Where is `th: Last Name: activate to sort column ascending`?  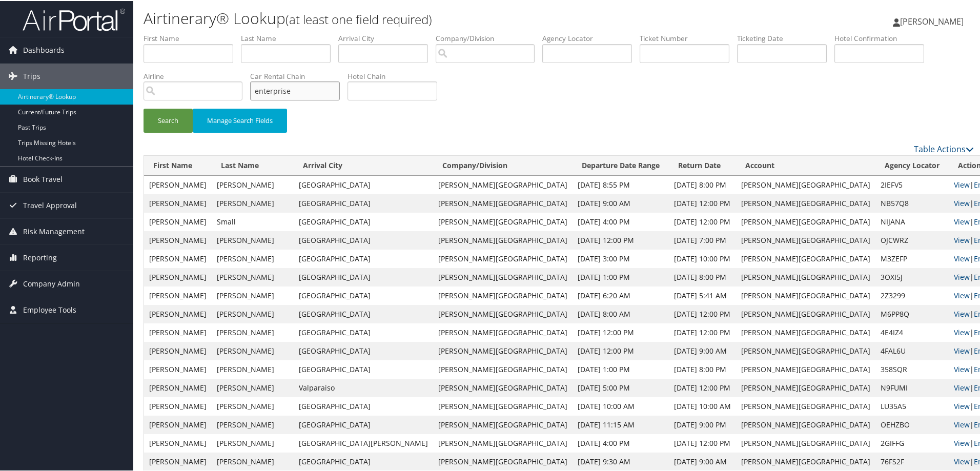
th: Last Name: activate to sort column ascending is located at coordinates (253, 165).